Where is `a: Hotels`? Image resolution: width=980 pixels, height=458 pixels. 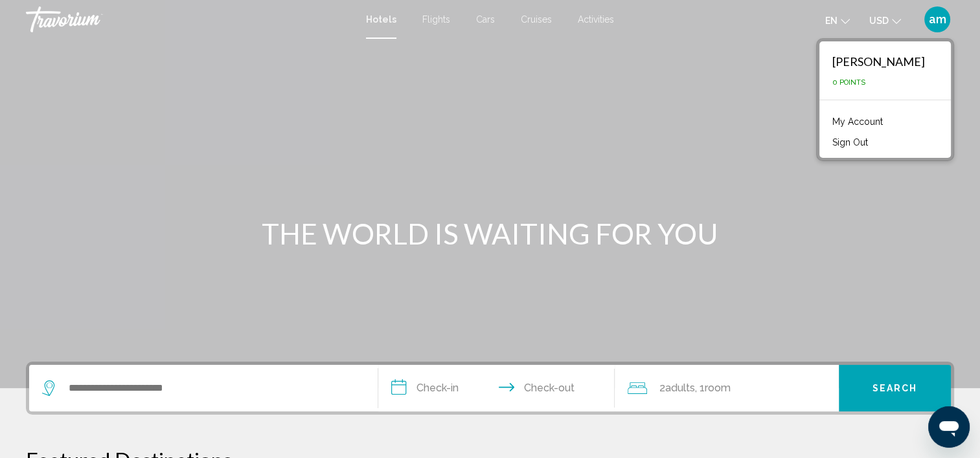
a: Hotels is located at coordinates (380, 20).